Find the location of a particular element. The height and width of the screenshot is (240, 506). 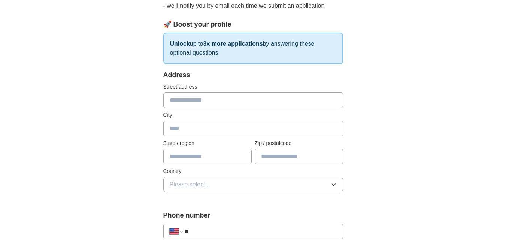

label: State / region is located at coordinates (208, 143).